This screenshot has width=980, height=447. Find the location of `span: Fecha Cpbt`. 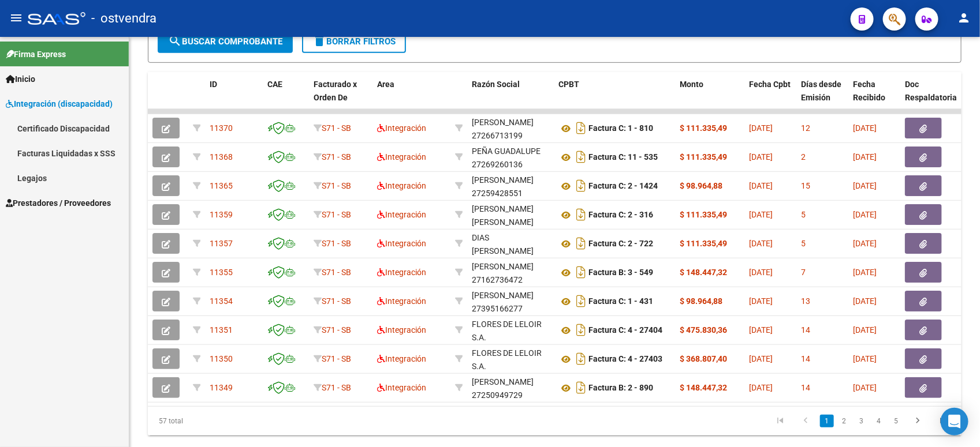

span: Fecha Cpbt is located at coordinates (769, 84).